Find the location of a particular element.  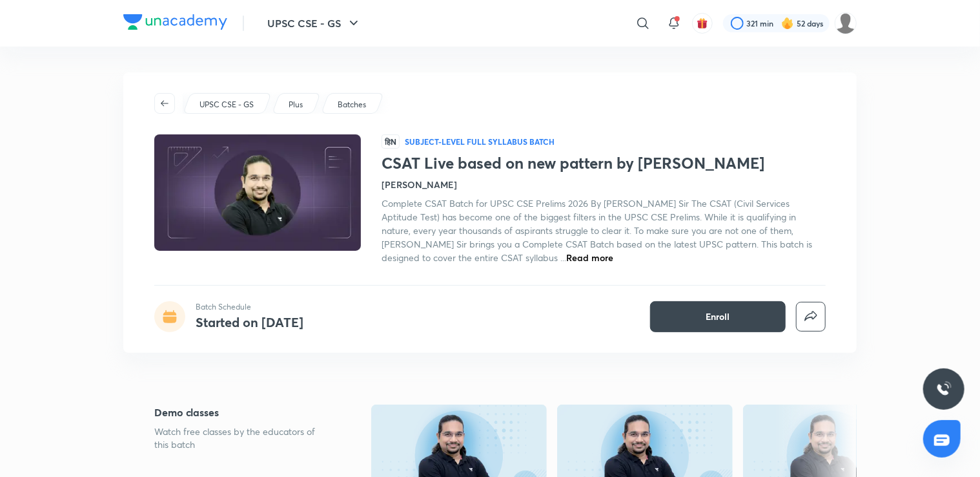

p: Subject-level full syllabus Batch is located at coordinates (479, 141).